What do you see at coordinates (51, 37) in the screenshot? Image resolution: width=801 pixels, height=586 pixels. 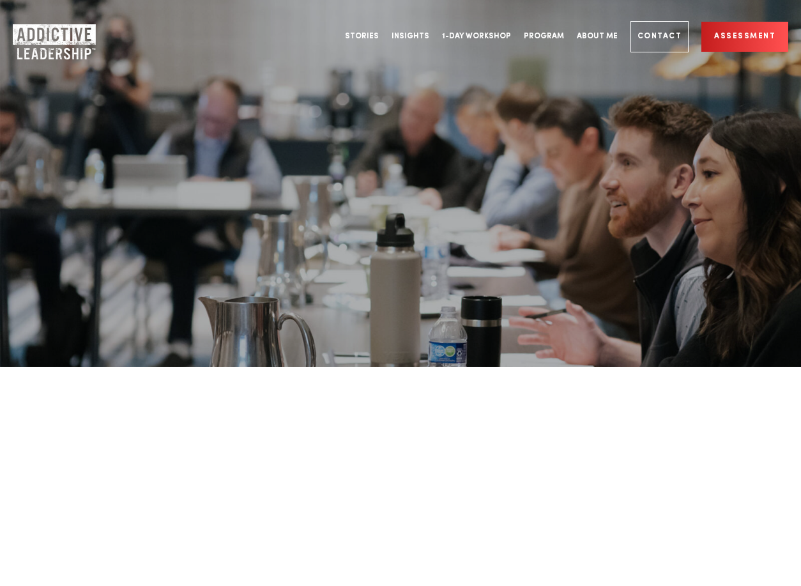 I see `a: Home` at bounding box center [51, 37].